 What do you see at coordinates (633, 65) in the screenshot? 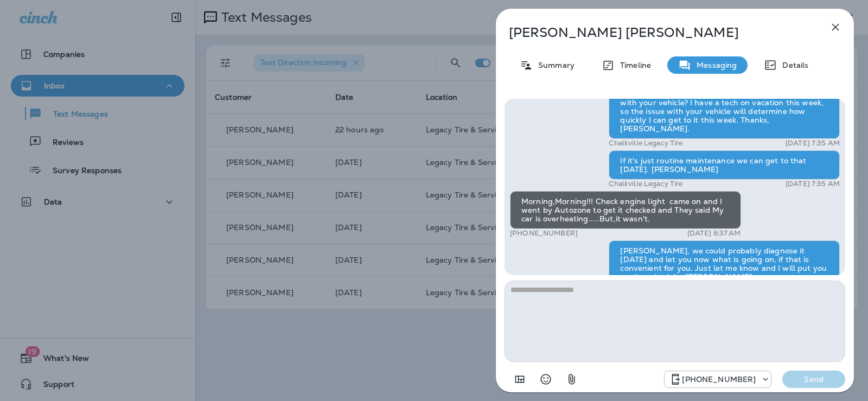
I see `p: Timeline` at bounding box center [633, 65].